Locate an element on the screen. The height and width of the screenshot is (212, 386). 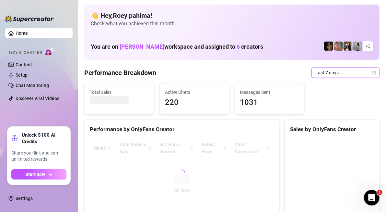
img: the_bohema is located at coordinates (329, 46).